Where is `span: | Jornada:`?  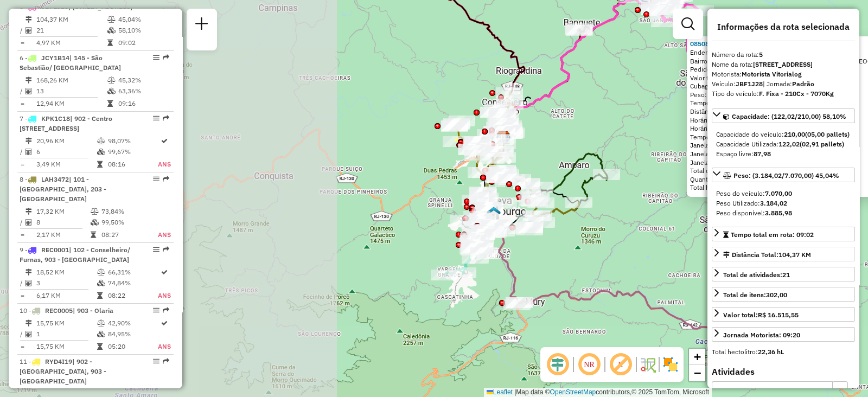 span: | Jornada: is located at coordinates (788, 83).